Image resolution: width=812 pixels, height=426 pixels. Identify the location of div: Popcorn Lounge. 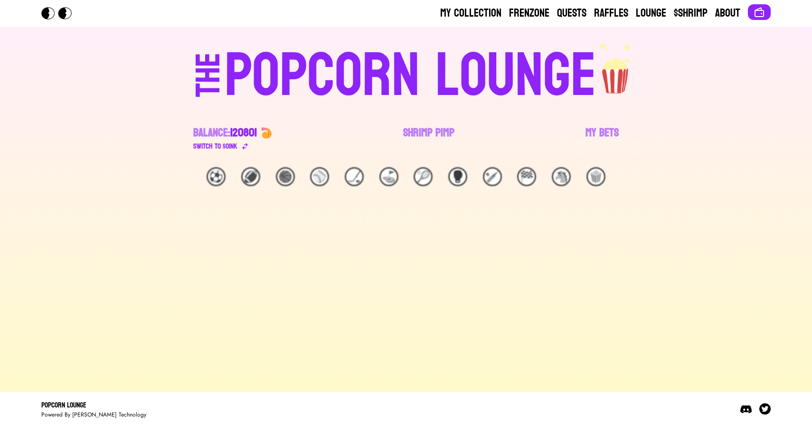
(94, 405).